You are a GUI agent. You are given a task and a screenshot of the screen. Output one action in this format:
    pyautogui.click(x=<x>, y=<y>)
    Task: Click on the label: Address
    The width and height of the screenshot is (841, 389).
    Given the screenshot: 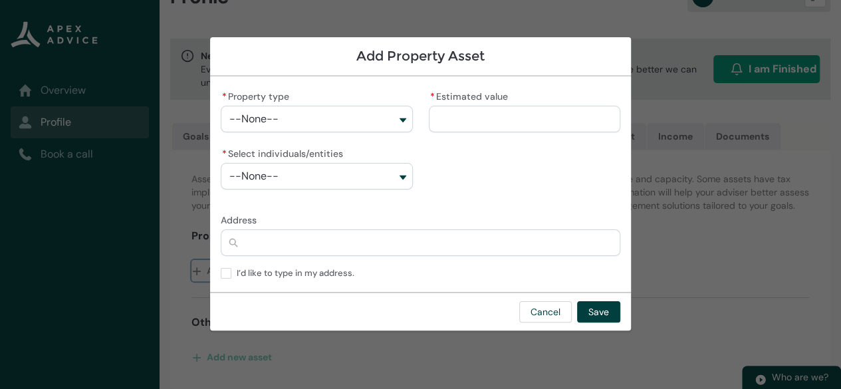 What is the action you would take?
    pyautogui.click(x=241, y=219)
    